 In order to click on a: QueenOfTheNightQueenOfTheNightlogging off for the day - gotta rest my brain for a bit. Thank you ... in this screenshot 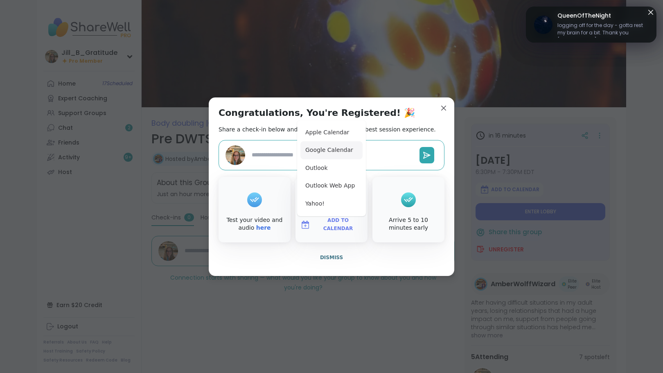, I will do `click(591, 25)`.